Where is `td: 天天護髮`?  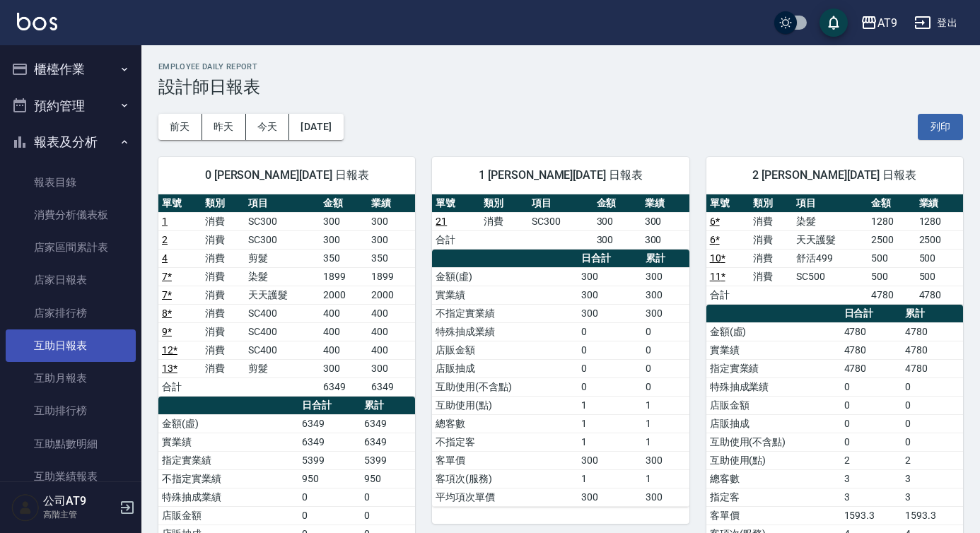
td: 天天護髮 is located at coordinates (282, 295).